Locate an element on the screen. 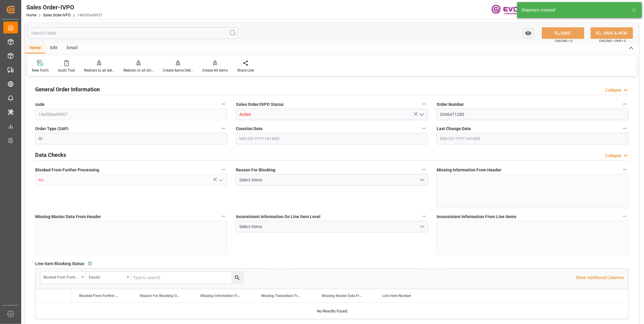  p: Show Additional Columns is located at coordinates (600, 278).